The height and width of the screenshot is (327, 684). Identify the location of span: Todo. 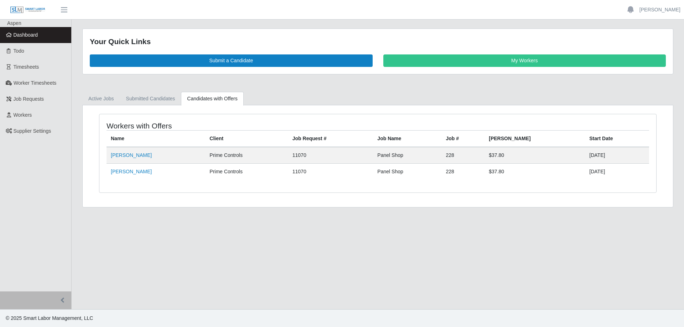
(19, 51).